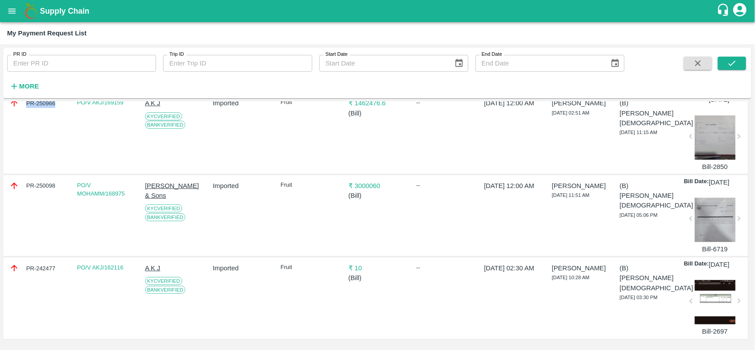 This screenshot has height=350, width=755. I want to click on input: Start Date, so click(383, 63).